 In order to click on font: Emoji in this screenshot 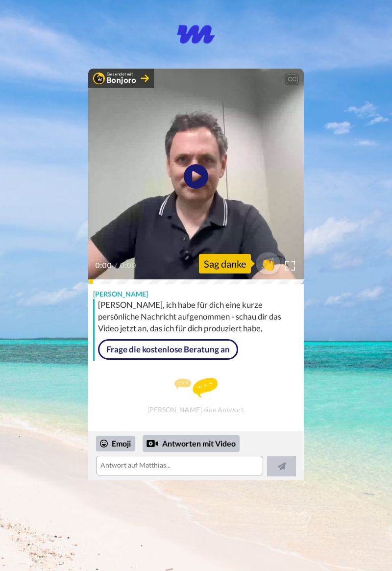, I will do `click(121, 443)`.